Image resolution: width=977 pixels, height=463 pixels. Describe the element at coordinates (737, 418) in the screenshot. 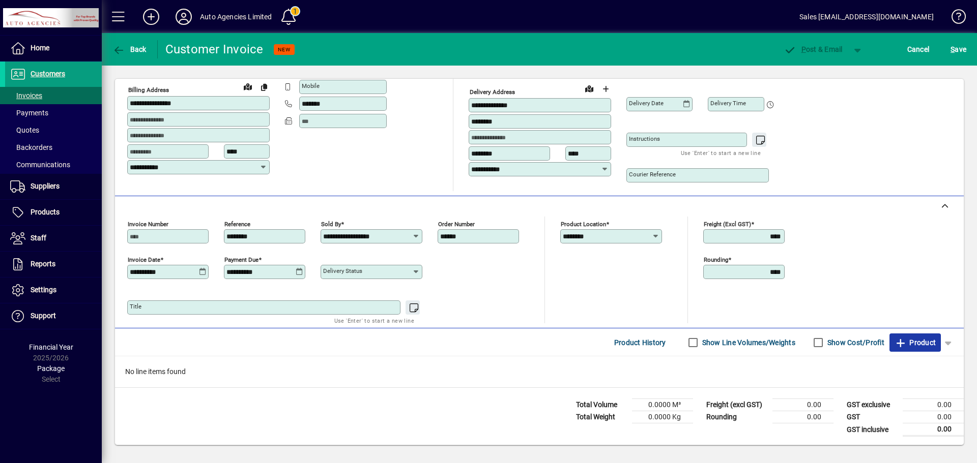

I see `td: Rounding` at that location.